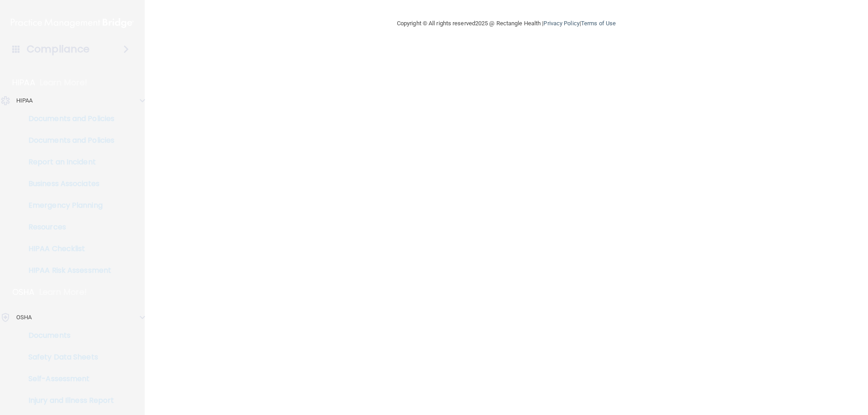  Describe the element at coordinates (67, 162) in the screenshot. I see `p: Report an Incident` at that location.